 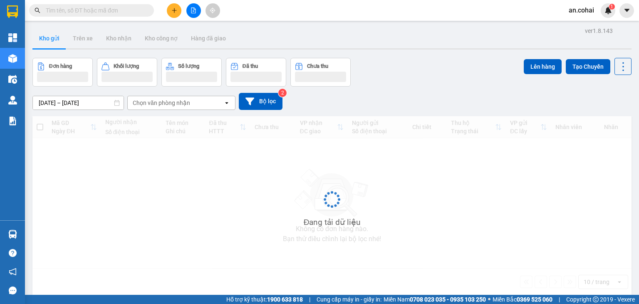 What do you see at coordinates (12, 253) in the screenshot?
I see `span: question-circle` at bounding box center [12, 253].